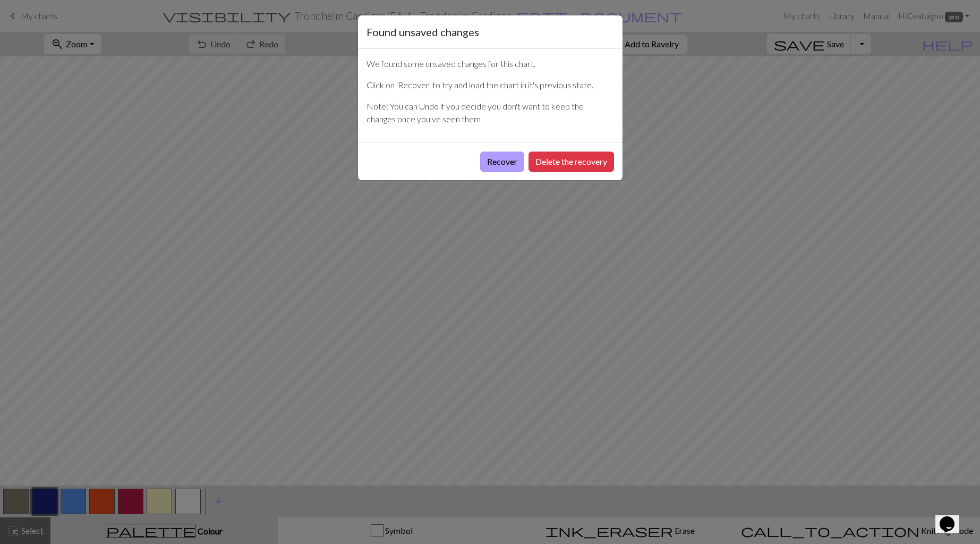  Describe the element at coordinates (423, 32) in the screenshot. I see `h5: Found unsaved changes` at that location.